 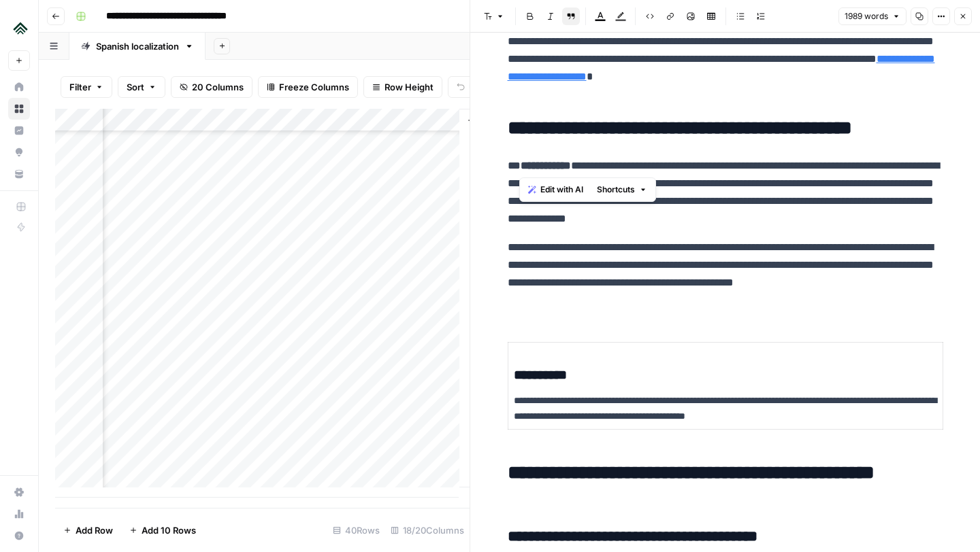 What do you see at coordinates (27, 27) in the screenshot?
I see `img: logo_orange.svg` at bounding box center [27, 27].